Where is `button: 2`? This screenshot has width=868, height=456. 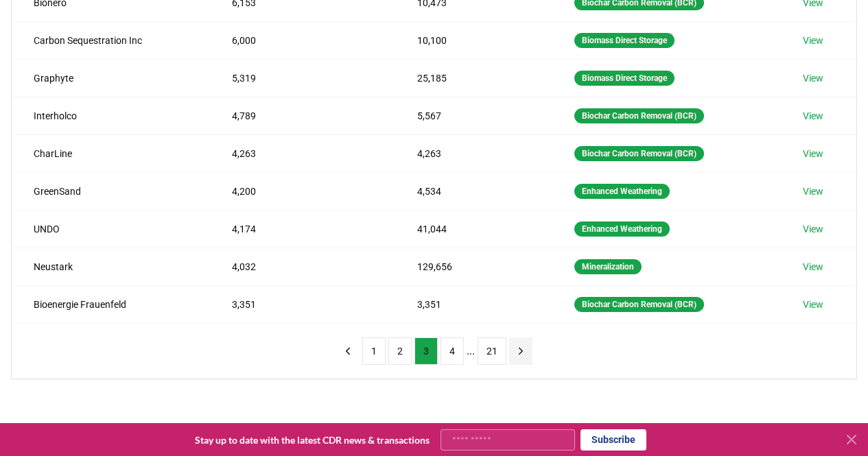
button: 2 is located at coordinates (400, 351).